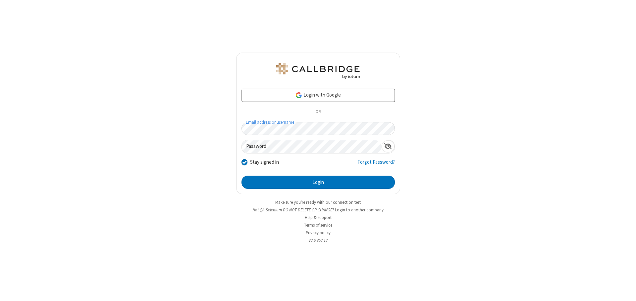 The width and height of the screenshot is (636, 301). I want to click on div: Show password, so click(388, 146).